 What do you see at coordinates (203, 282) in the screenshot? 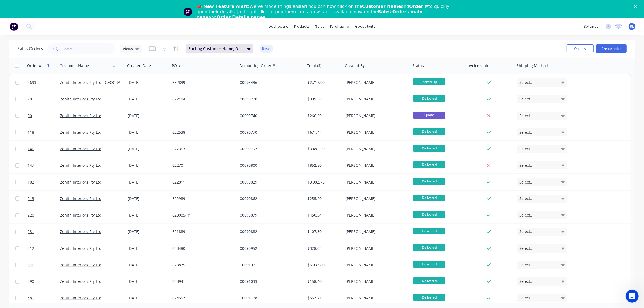
I see `div: 623941` at bounding box center [203, 282].